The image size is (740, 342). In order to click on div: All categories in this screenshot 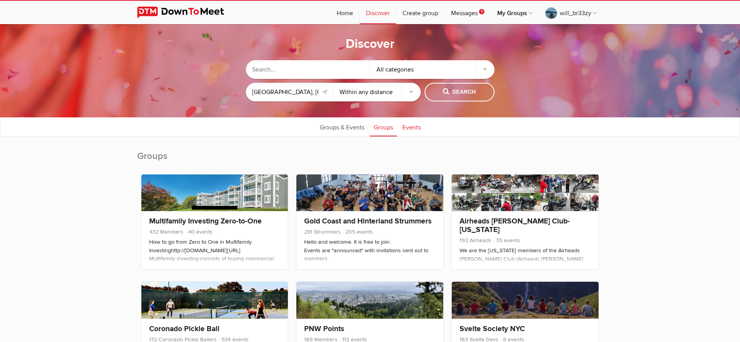, I will do `click(432, 70)`.